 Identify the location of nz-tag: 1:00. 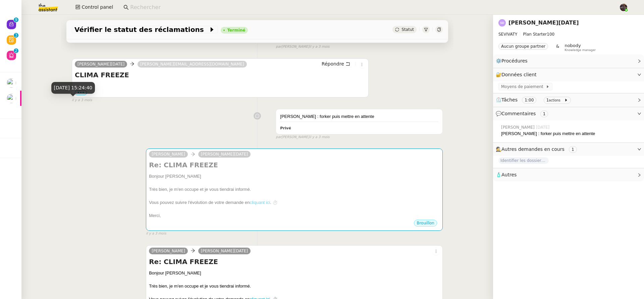
(529, 100).